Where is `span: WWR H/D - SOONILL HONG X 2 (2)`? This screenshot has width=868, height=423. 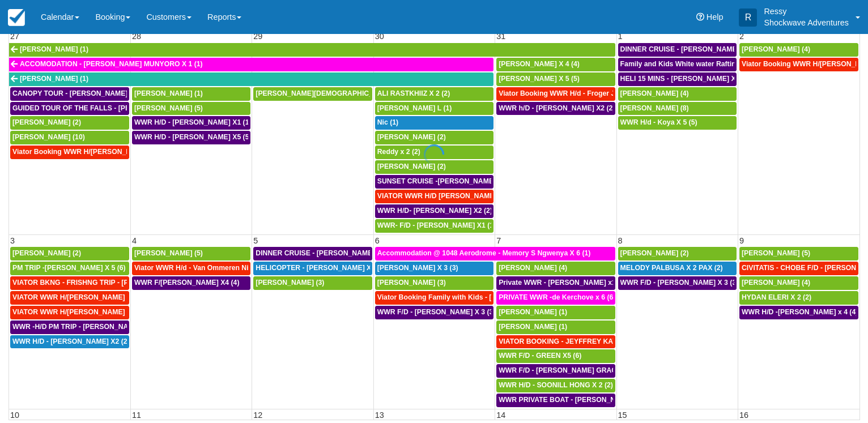
span: WWR H/D - SOONILL HONG X 2 (2) is located at coordinates (556, 385).